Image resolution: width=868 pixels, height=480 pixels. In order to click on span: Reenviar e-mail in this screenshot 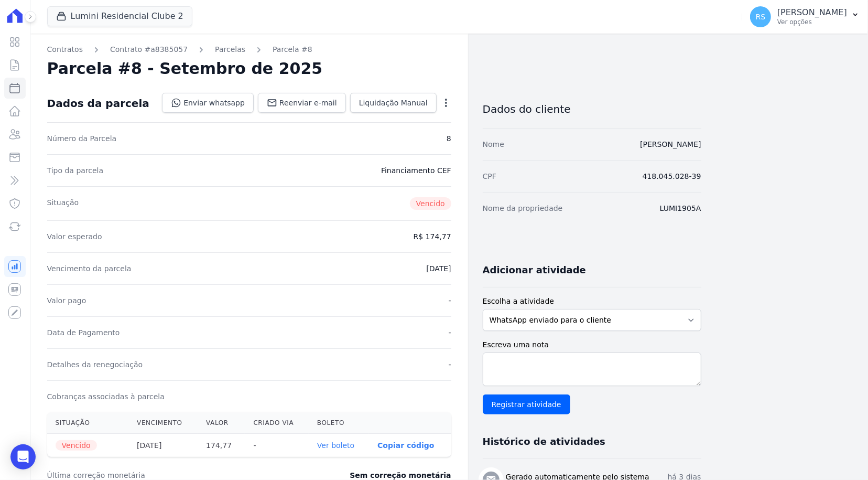, I will do `click(308, 102)`.